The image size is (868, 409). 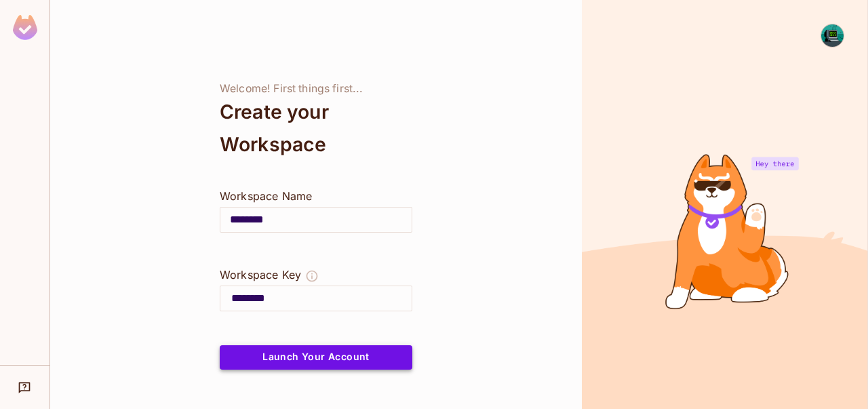 What do you see at coordinates (316, 196) in the screenshot?
I see `div: Workspace Name` at bounding box center [316, 196].